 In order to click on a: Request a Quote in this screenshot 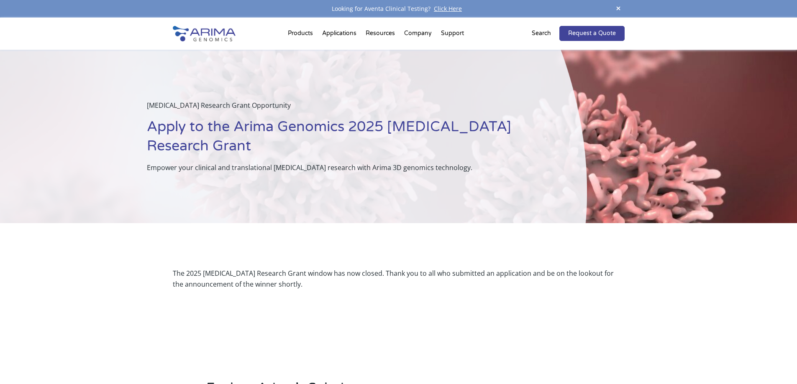, I will do `click(592, 33)`.